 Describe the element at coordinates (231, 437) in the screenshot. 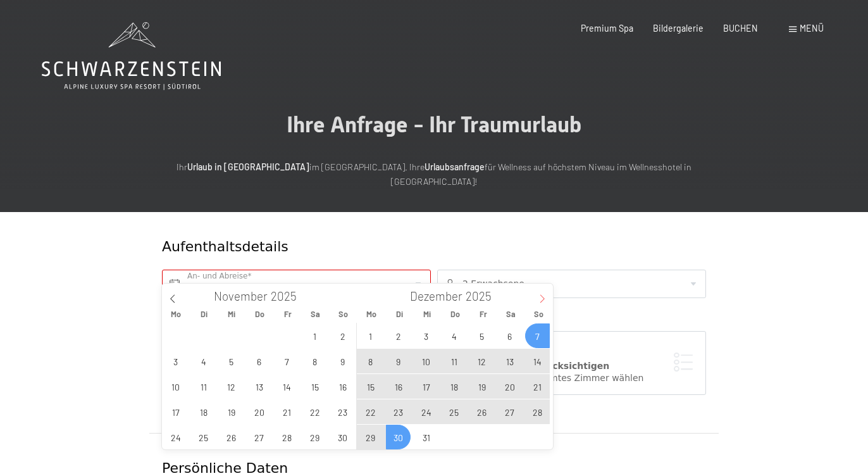

I see `span: November 26, 2025` at that location.